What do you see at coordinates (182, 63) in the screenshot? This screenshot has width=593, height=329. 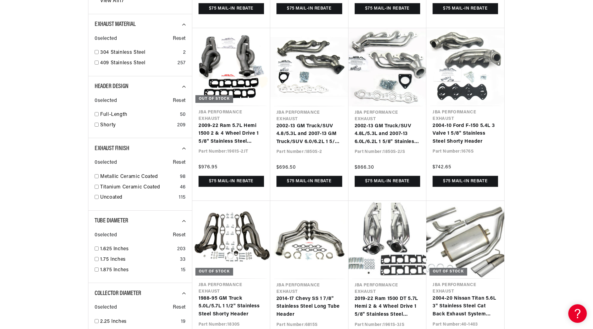 I see `div: 257` at bounding box center [182, 63].